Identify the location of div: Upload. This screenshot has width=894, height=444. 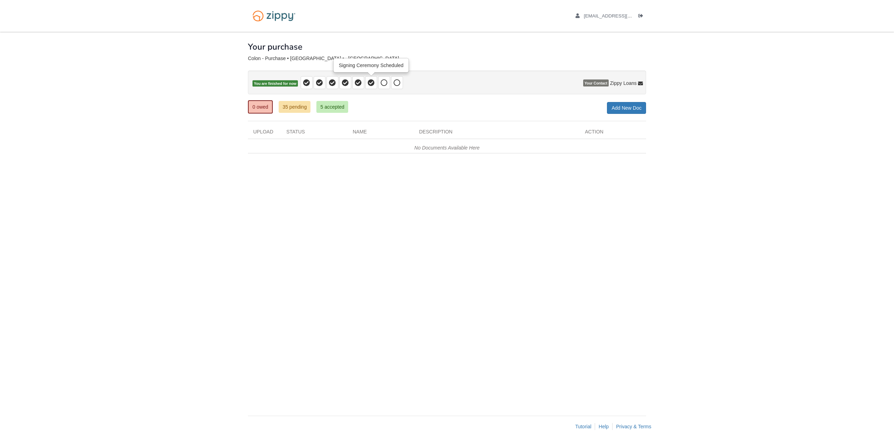
(264, 133).